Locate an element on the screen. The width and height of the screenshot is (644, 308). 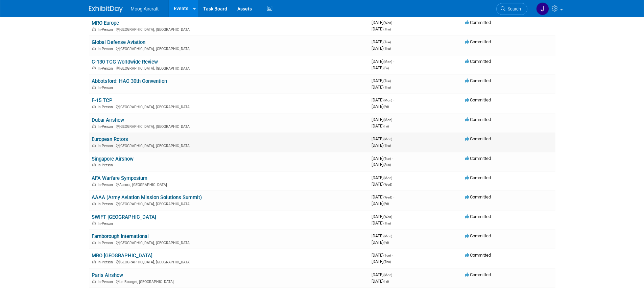
span: (Wed) is located at coordinates (387, 197).